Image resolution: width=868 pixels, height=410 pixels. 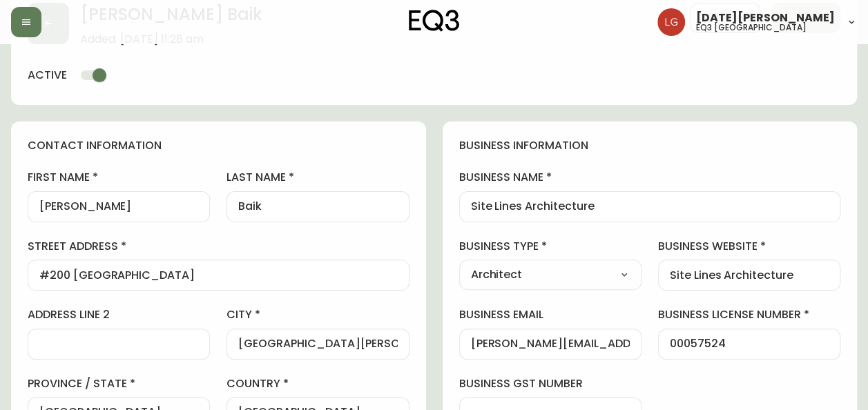 What do you see at coordinates (749, 275) in the screenshot?
I see `input: https://www.designshop.com` at bounding box center [749, 275].